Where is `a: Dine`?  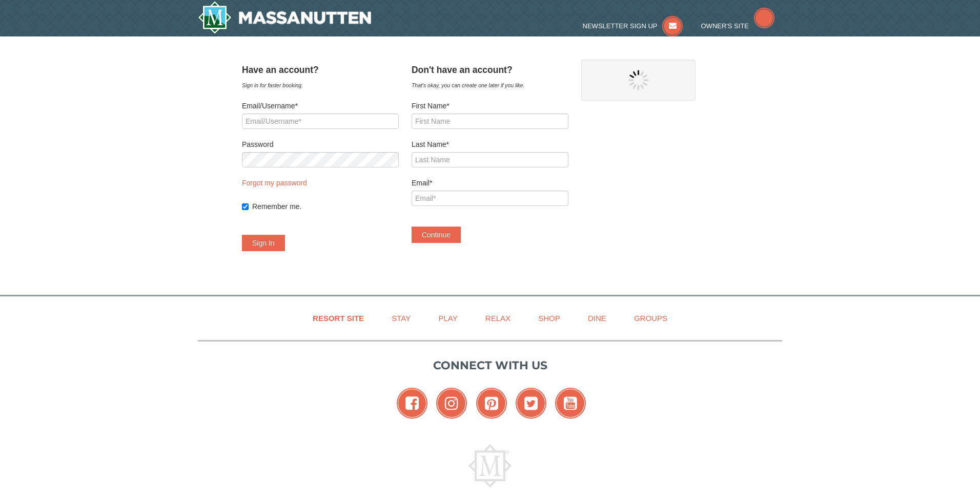
a: Dine is located at coordinates (598, 318).